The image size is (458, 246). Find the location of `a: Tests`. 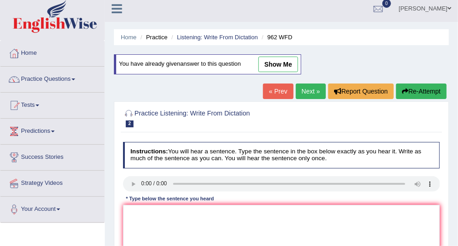

a: Tests is located at coordinates (52, 104).